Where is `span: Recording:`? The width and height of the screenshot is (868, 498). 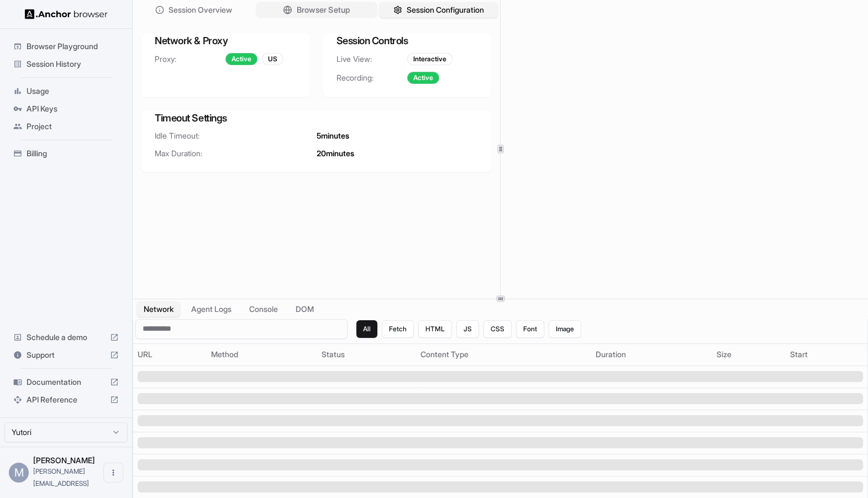 span: Recording: is located at coordinates (372, 78).